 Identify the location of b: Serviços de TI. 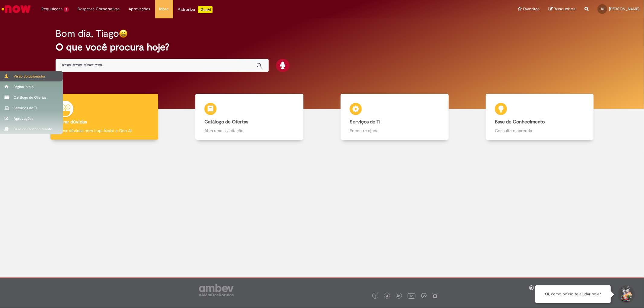
(365, 122).